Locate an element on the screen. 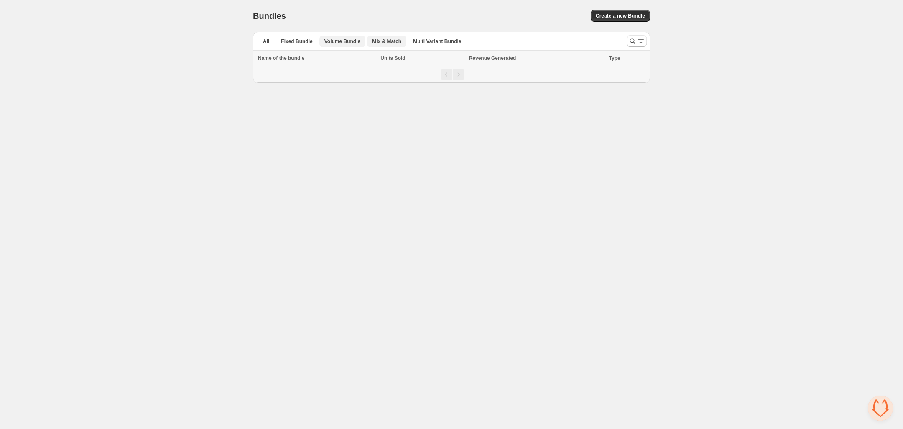  nav: Pagination is located at coordinates (452, 74).